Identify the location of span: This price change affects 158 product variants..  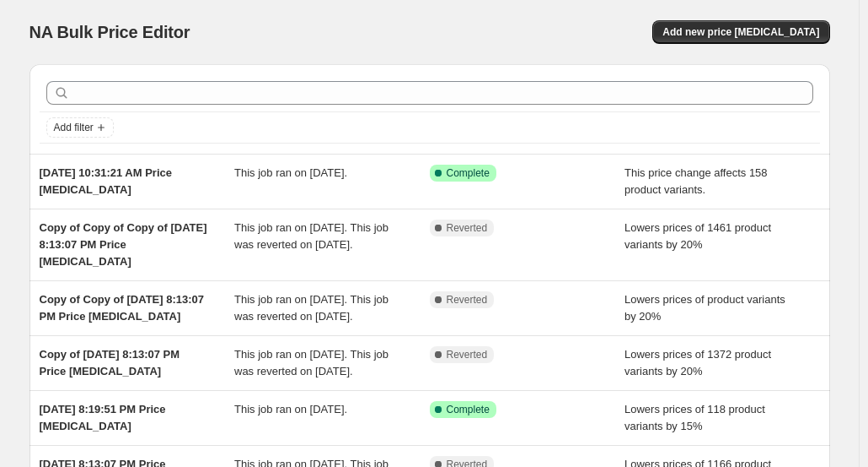
(696, 181).